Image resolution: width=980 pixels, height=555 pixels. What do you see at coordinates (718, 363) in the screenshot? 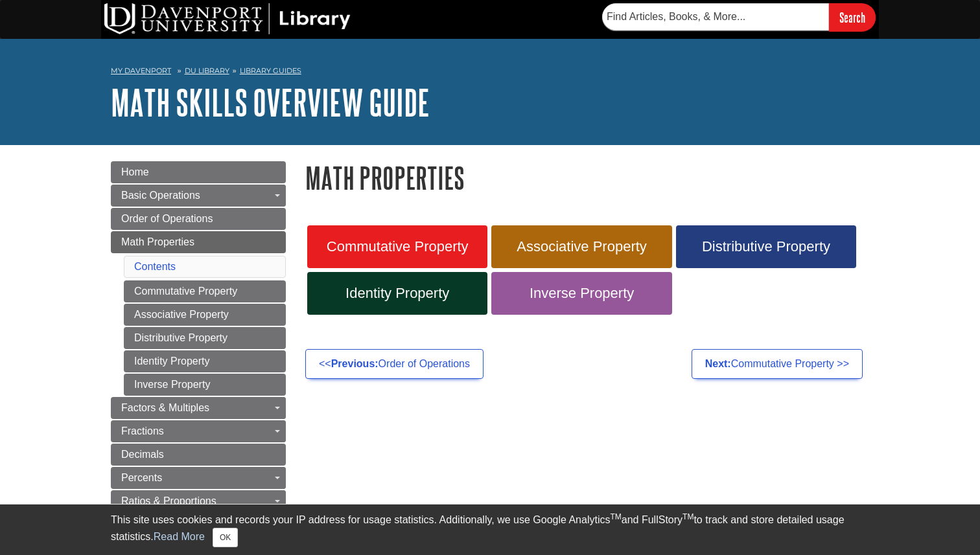
I see `strong: Next:` at bounding box center [718, 363].